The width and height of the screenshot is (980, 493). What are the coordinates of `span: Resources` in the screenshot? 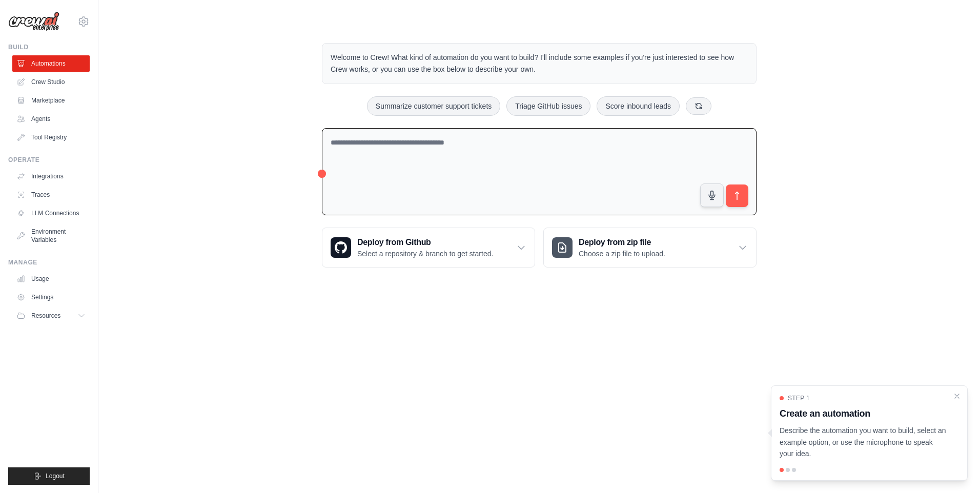 It's located at (45, 316).